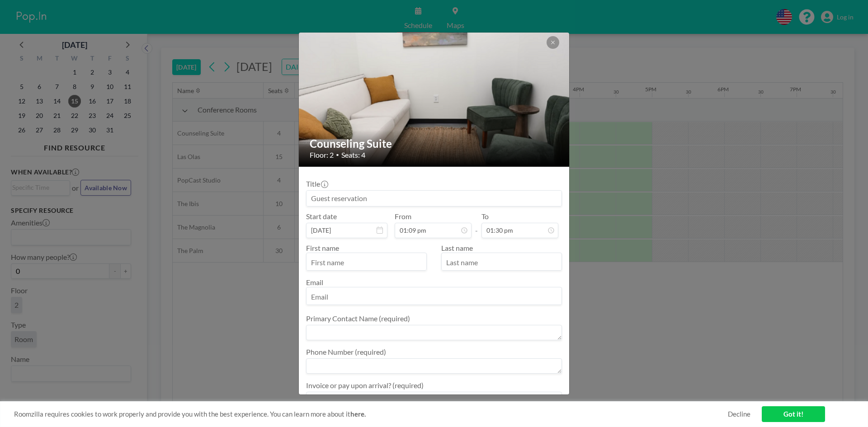 This screenshot has width=868, height=427. Describe the element at coordinates (315, 282) in the screenshot. I see `label: Email` at that location.